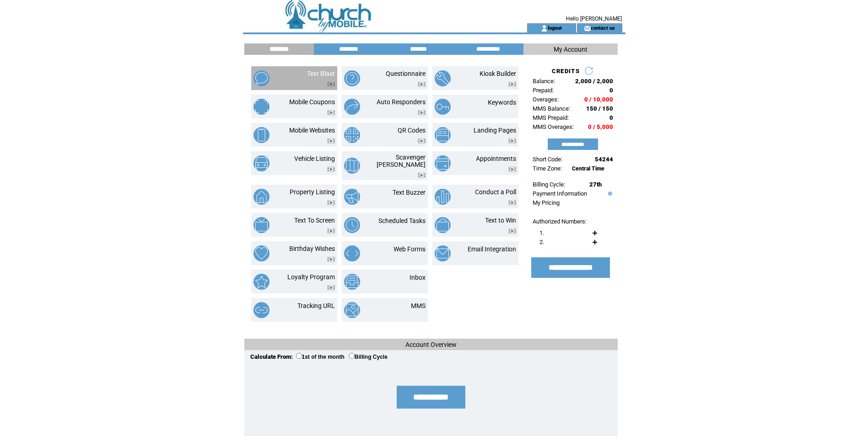 The width and height of the screenshot is (868, 436). I want to click on span: Balance:, so click(544, 81).